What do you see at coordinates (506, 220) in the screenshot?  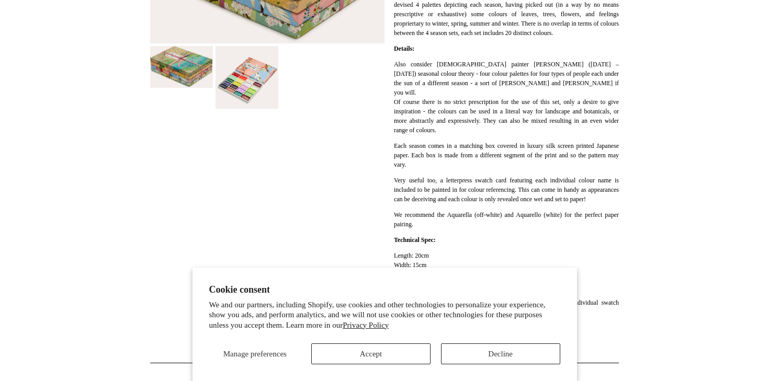 I see `p: We recommend the Aquarella (off-white) and Aquarello (white) for the perfect paper pairing.` at bounding box center [506, 220].